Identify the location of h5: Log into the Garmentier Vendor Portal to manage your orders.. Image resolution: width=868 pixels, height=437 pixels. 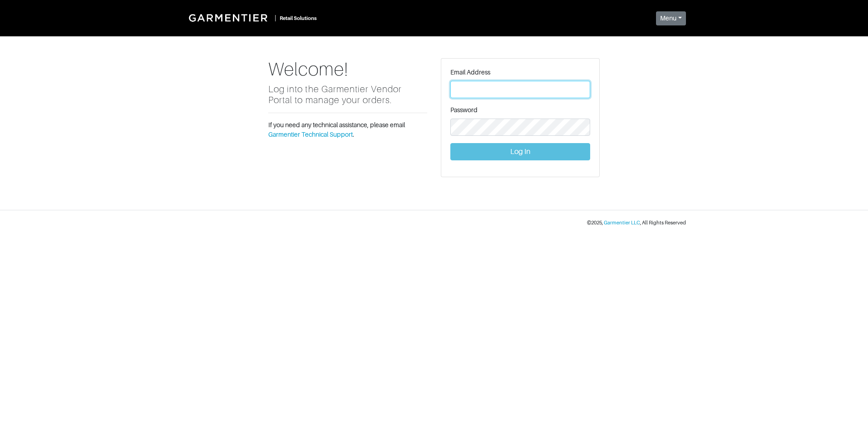
(348, 94).